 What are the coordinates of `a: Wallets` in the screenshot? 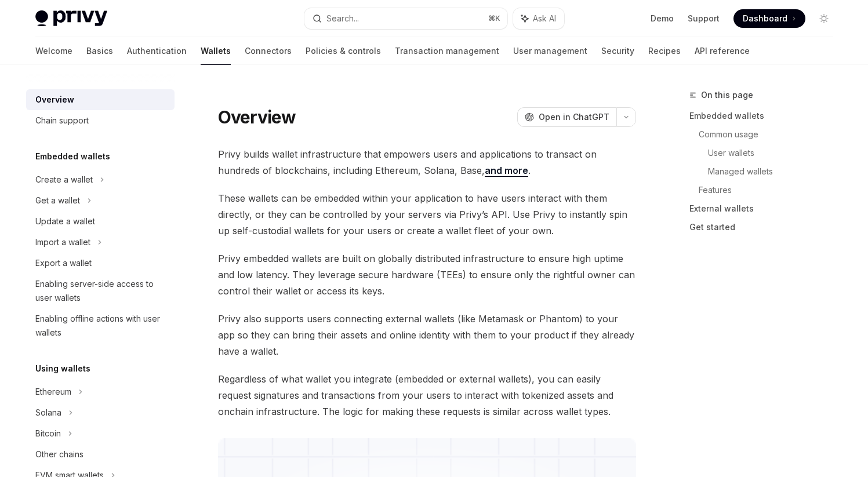 It's located at (216, 51).